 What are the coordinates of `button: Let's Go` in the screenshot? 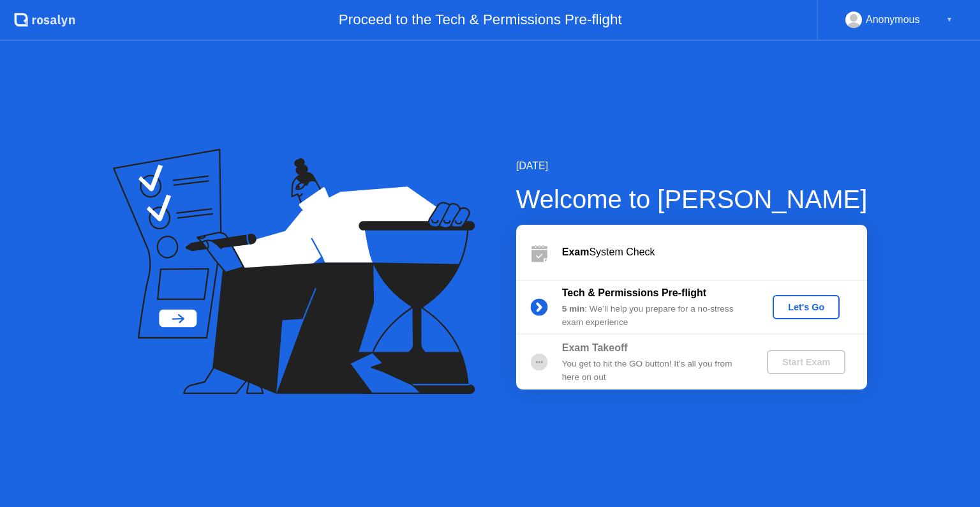 It's located at (806, 308).